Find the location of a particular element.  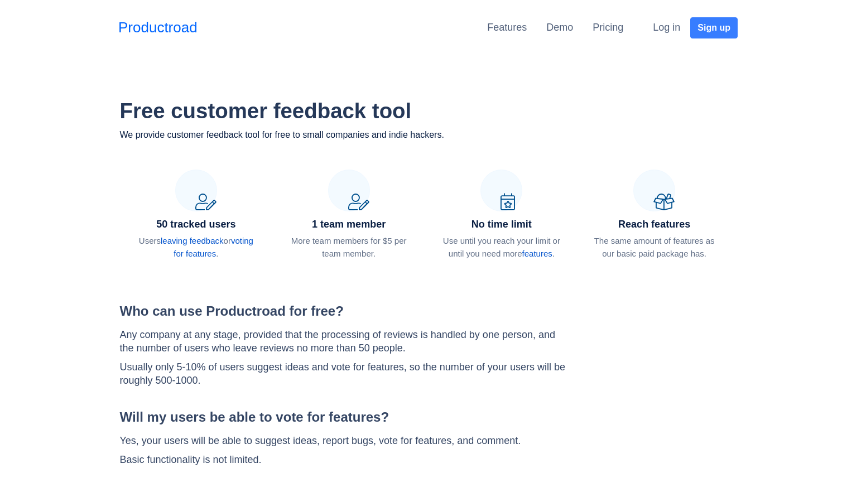

button: Log in is located at coordinates (666, 27).